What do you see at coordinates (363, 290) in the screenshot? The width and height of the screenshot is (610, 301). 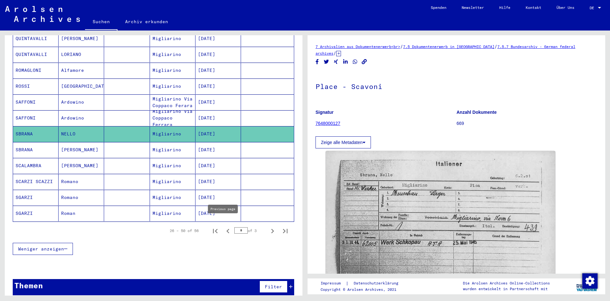 I see `p: Copyright © Arolsen Archives, 2021` at bounding box center [363, 290].